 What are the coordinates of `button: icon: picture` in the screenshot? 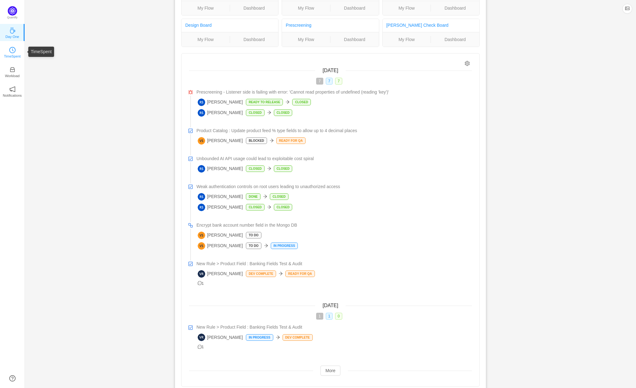 It's located at (627, 9).